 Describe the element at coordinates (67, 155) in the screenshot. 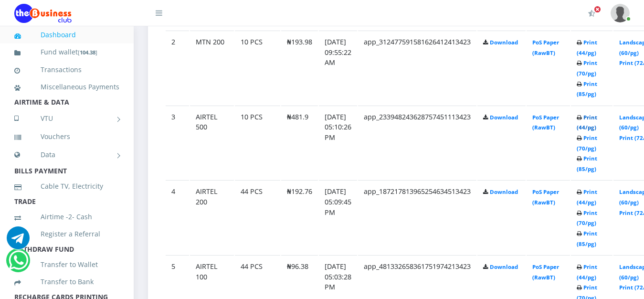

I see `a: Data` at that location.